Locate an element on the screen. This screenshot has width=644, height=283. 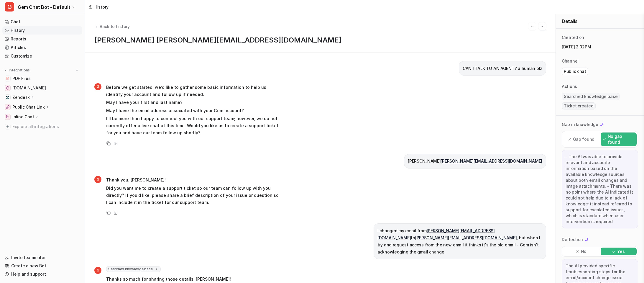
button: Back to history is located at coordinates (112, 26).